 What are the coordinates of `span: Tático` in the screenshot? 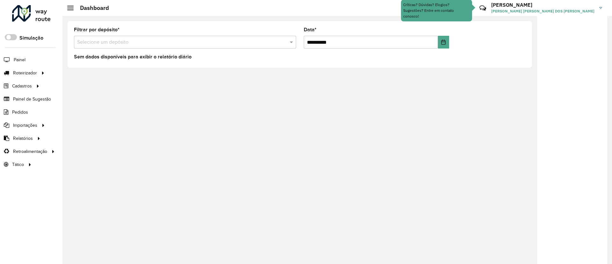 It's located at (18, 164).